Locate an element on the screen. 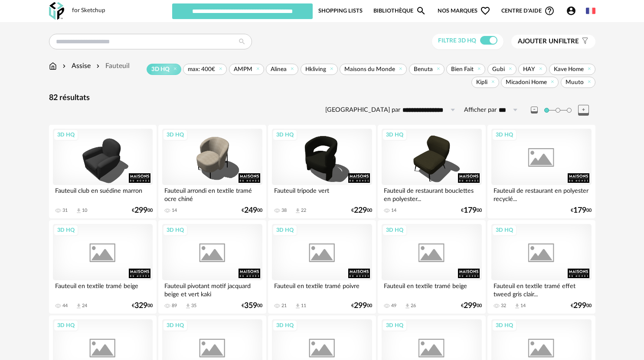 This screenshot has width=644, height=360. span: Micadoni Home is located at coordinates (526, 82).